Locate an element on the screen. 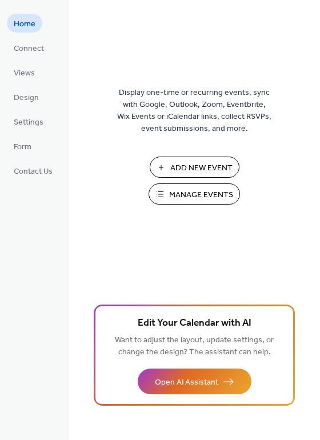 This screenshot has height=440, width=320. a: Home is located at coordinates (25, 23).